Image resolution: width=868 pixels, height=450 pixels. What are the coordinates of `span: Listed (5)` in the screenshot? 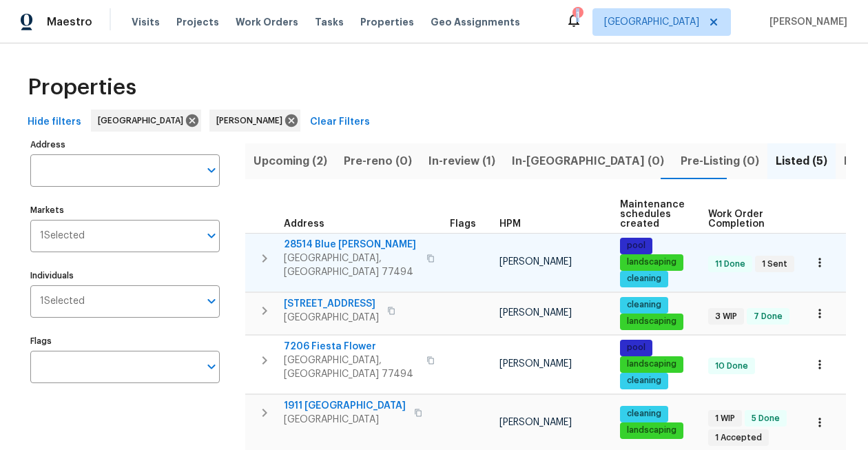 It's located at (801, 161).